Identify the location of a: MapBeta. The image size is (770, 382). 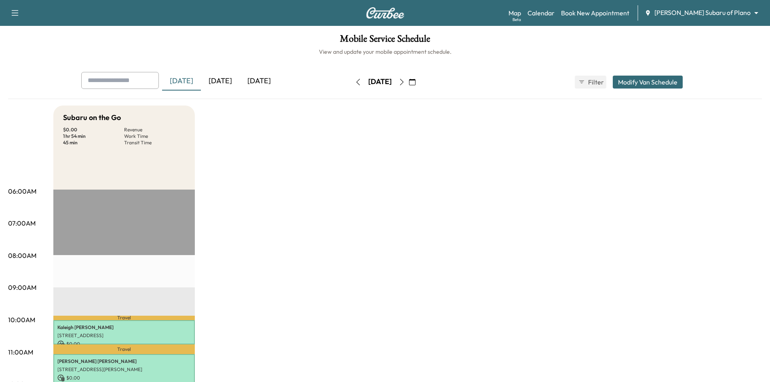
(515, 13).